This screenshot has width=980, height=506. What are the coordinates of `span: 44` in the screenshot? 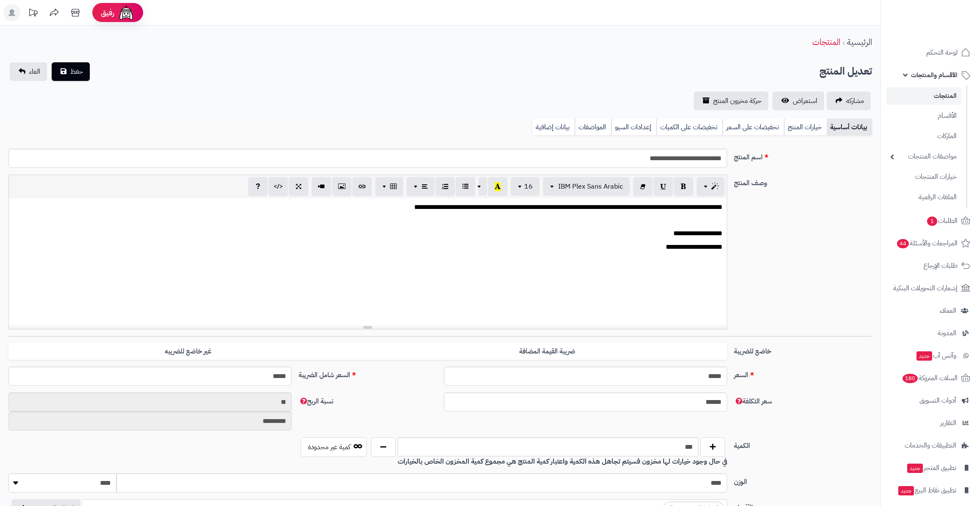 It's located at (903, 244).